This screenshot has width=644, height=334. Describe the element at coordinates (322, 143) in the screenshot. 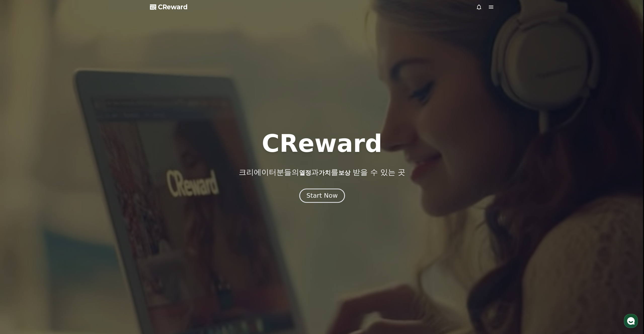

I see `h1: CReward` at that location.